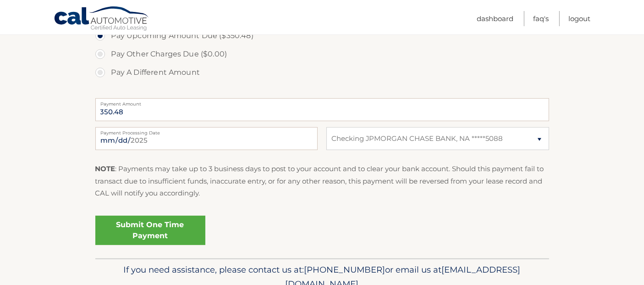 The height and width of the screenshot is (285, 644). Describe the element at coordinates (322, 181) in the screenshot. I see `p: : Payments may take up to 3 business days to post to your account and to clear your bank account....` at that location.